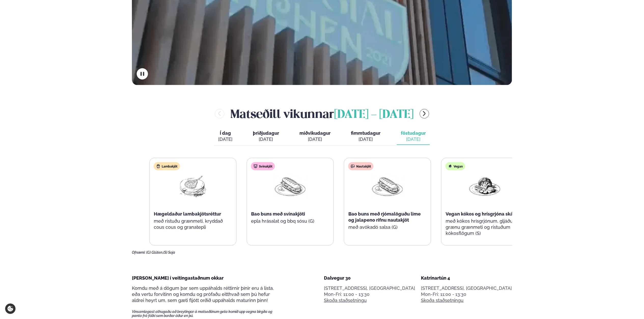 The width and height of the screenshot is (644, 319). I want to click on span: miðvikudagur, so click(315, 133).